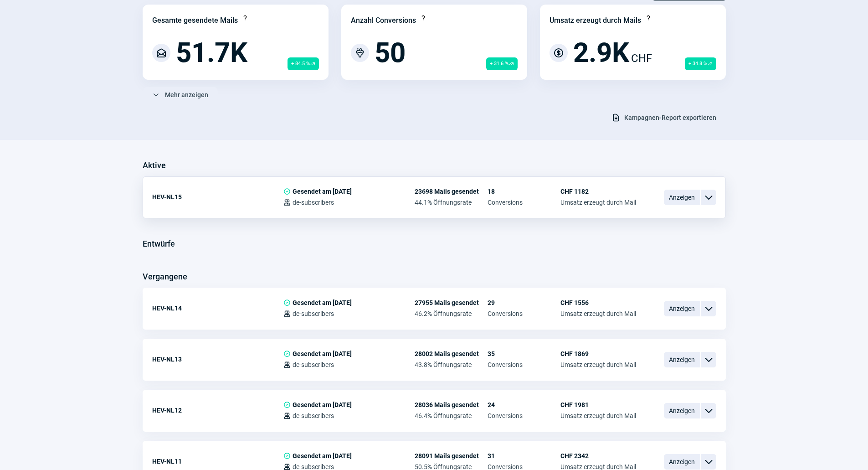 Image resolution: width=868 pixels, height=470 pixels. Describe the element at coordinates (218, 197) in the screenshot. I see `div: HEV-NL15` at that location.